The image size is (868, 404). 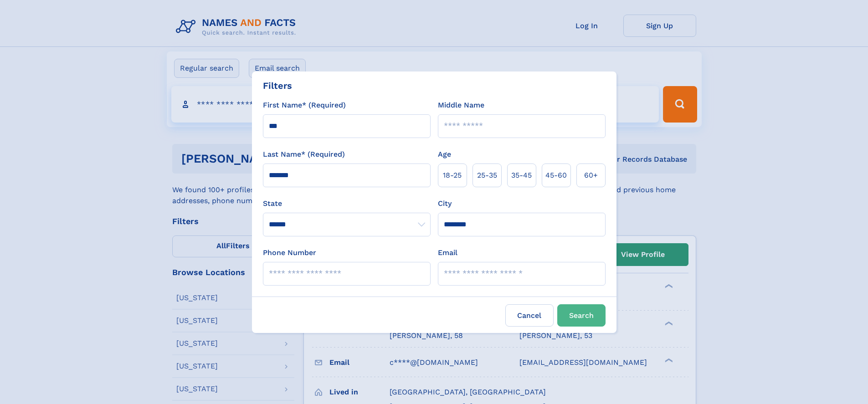 I want to click on label: First Name* (Required), so click(x=304, y=105).